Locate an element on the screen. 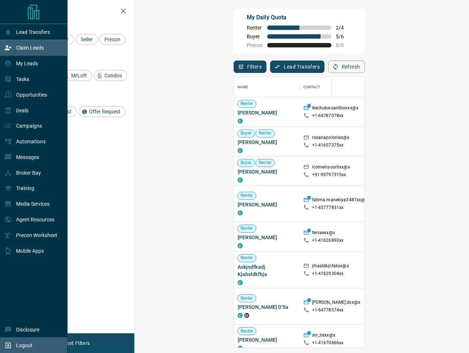 This screenshot has width=469, height=353. p: +1- 41670666xx is located at coordinates (328, 343).